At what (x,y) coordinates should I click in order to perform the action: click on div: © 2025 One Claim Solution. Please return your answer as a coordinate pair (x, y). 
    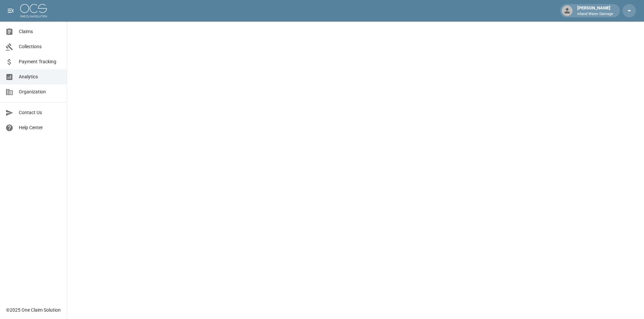
    Looking at the image, I should click on (33, 310).